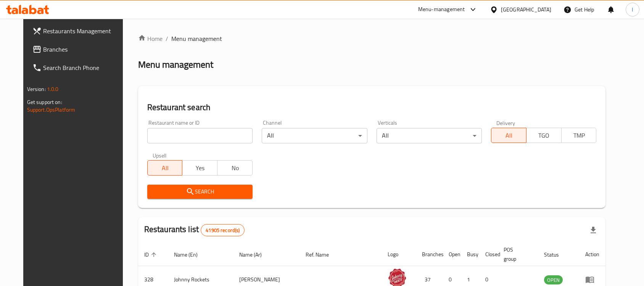 Image resolution: width=644 pixels, height=286 pixels. What do you see at coordinates (398, 254) in the screenshot?
I see `th: Logo` at bounding box center [398, 254].